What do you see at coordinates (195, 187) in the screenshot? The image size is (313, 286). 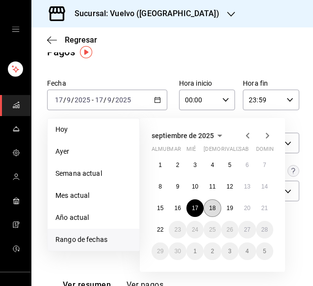 I see `button: 10 de septiembre de 2025` at bounding box center [195, 187].